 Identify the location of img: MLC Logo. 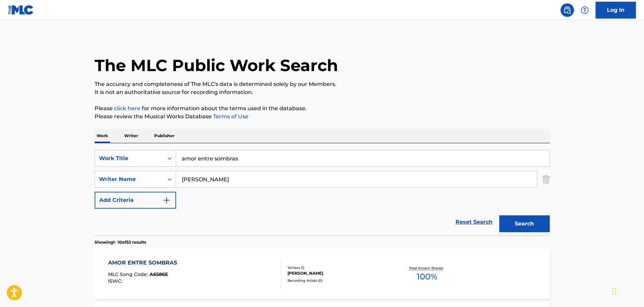
(21, 10).